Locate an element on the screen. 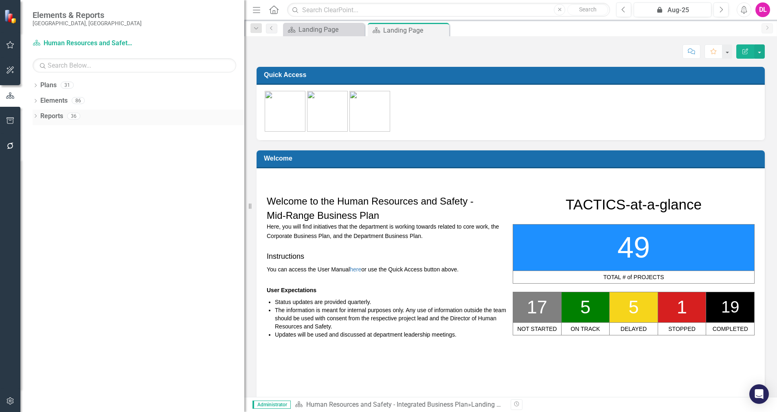 The image size is (777, 412). span: TOTAL # of PROJECTS is located at coordinates (633, 277).